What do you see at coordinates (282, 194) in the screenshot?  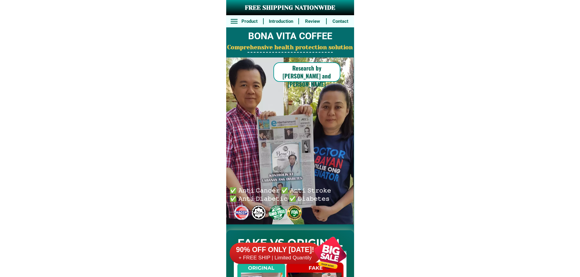 I see `h6: ✅ 𝙰𝚗𝚝𝚒 𝙲𝚊𝚗𝚌𝚎𝚛 ✅ 𝙰𝚗𝚝𝚒 𝚂𝚝𝚛𝚘𝚔𝚎 ✅ 𝙰𝚗𝚝𝚒 𝙳𝚒𝚊𝚋𝚎𝚝𝚒𝚌 ✅ 𝙳𝚒𝚊𝚋𝚎𝚝𝚎𝚜` at bounding box center [282, 194].